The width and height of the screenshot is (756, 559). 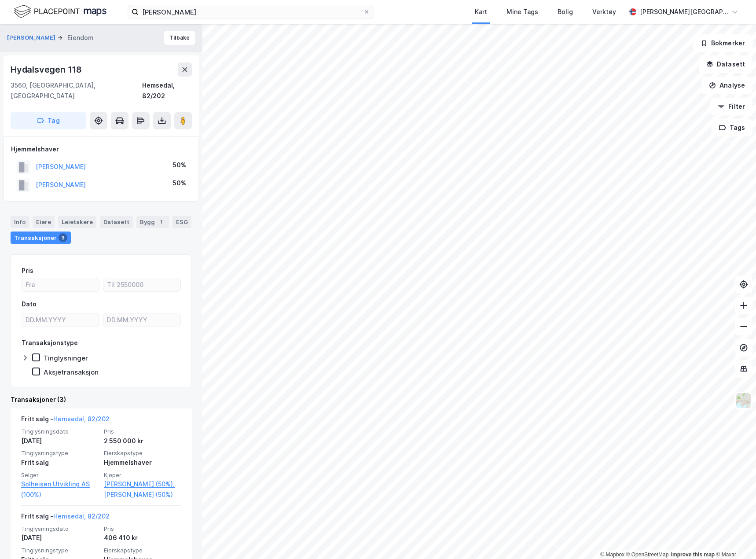 What do you see at coordinates (647, 555) in the screenshot?
I see `a: OpenStreetMap` at bounding box center [647, 555].